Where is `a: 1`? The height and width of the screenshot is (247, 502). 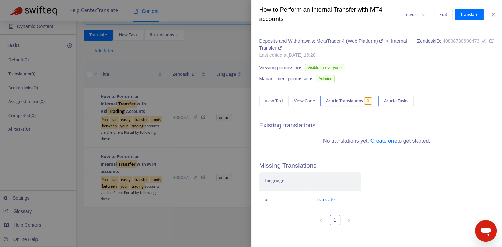 a: 1 is located at coordinates (335, 220).